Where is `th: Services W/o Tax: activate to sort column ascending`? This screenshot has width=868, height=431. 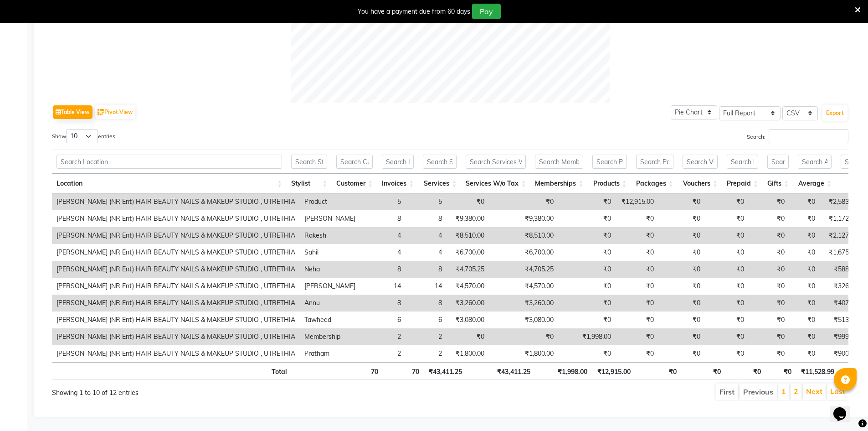
th: Services W/o Tax: activate to sort column ascending is located at coordinates (496, 183).